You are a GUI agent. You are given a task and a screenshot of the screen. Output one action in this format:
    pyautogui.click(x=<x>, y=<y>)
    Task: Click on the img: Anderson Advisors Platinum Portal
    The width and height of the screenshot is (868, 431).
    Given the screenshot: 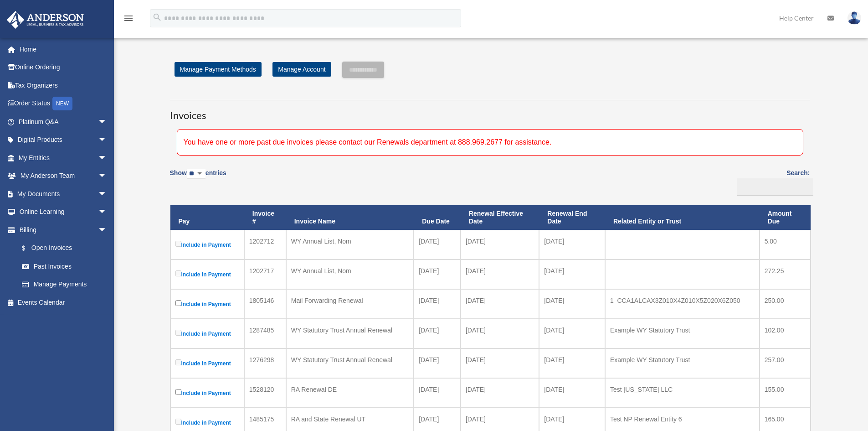 What is the action you would take?
    pyautogui.click(x=45, y=19)
    